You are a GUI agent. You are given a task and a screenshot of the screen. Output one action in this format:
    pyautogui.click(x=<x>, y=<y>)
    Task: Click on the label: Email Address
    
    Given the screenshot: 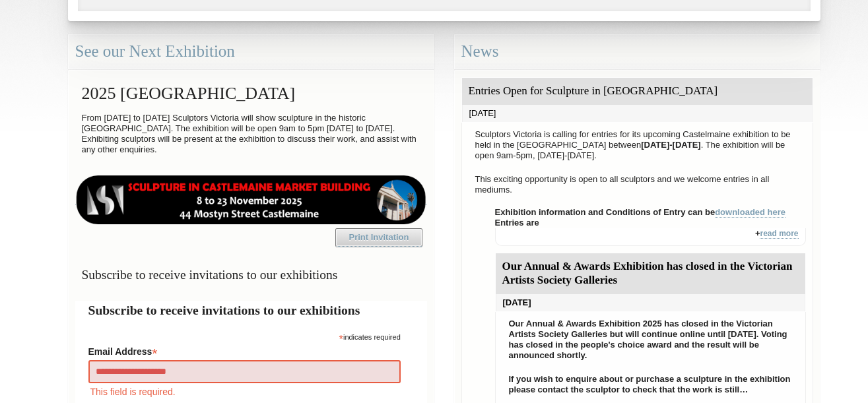 What is the action you would take?
    pyautogui.click(x=244, y=351)
    